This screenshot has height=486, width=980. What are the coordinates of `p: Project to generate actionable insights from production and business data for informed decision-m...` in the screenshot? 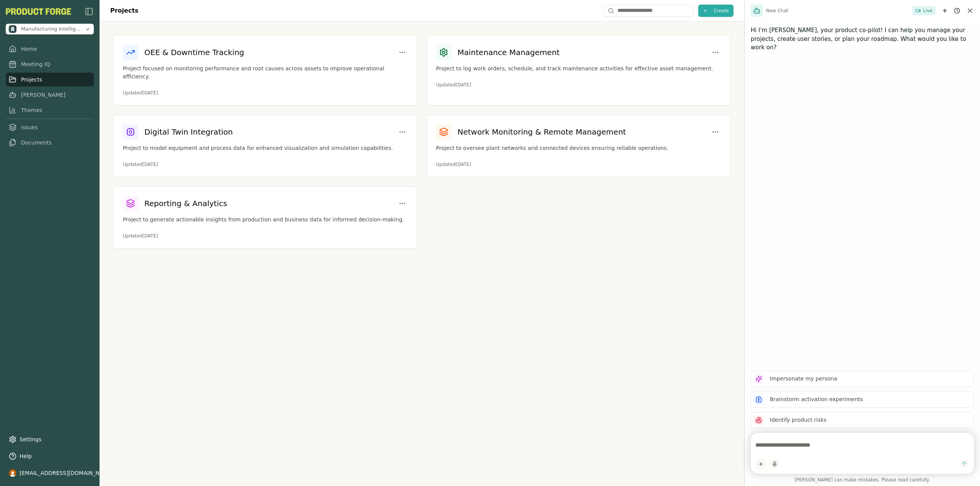 It's located at (265, 220).